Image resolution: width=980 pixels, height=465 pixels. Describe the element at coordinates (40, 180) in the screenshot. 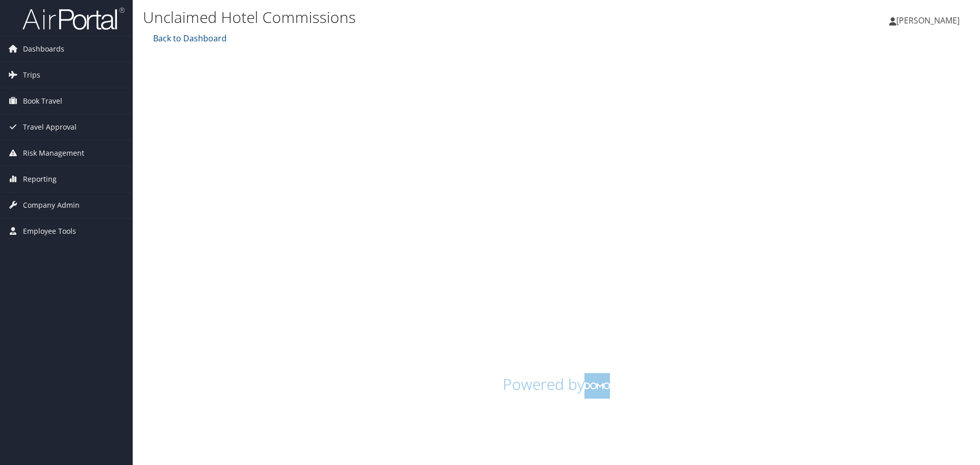

I see `span: Reporting` at that location.